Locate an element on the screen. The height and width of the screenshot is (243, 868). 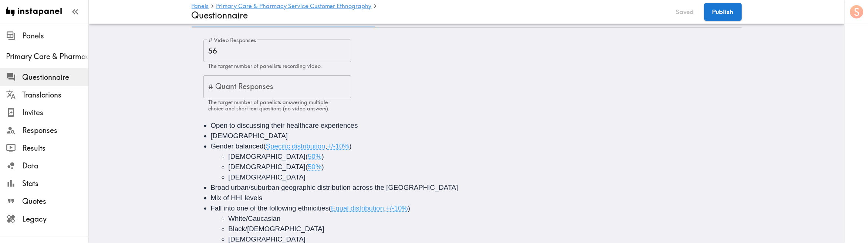
span: White/Caucasian is located at coordinates (254, 218).